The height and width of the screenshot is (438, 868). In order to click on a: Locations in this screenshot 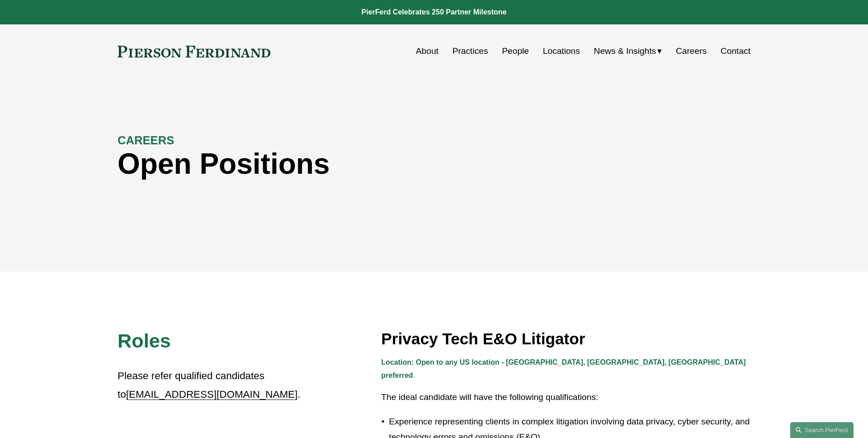, I will do `click(561, 51)`.